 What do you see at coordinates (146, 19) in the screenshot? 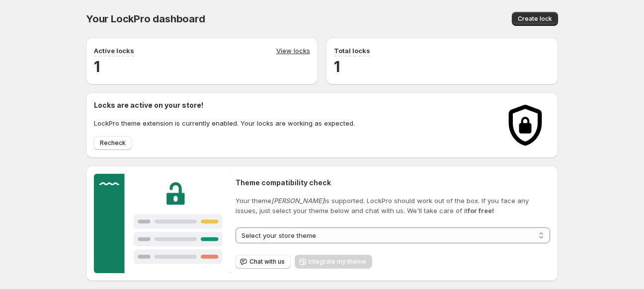
I see `span: Your LockPro dashboard` at bounding box center [146, 19].